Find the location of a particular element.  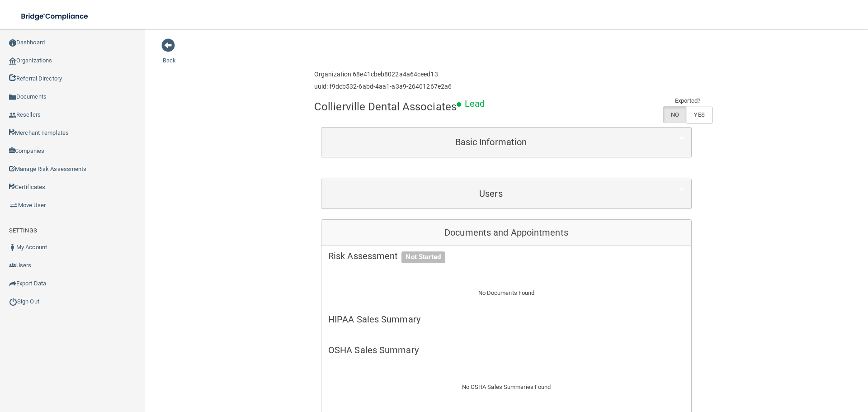

img: icon-export.b9366987.png is located at coordinates (13, 283).